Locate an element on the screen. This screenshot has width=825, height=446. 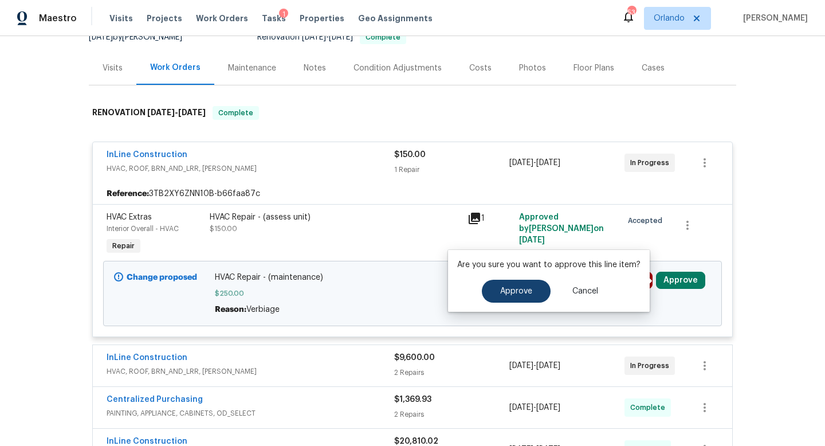
span: Geo Assignments is located at coordinates (395, 18).